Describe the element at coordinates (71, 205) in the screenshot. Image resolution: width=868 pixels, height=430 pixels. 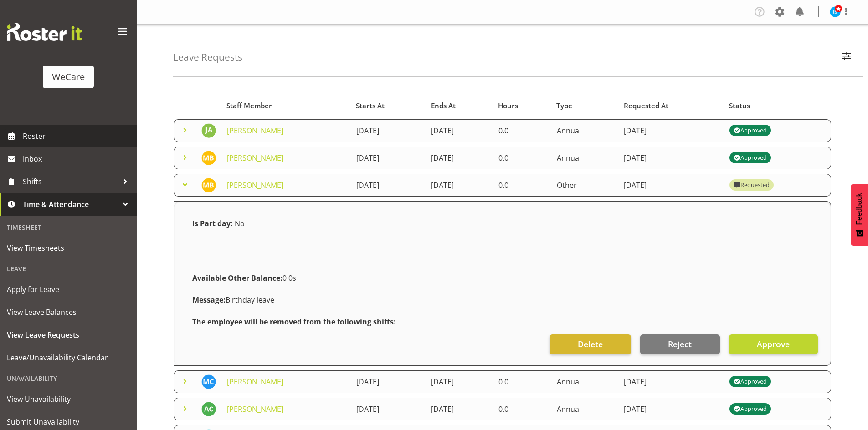
I see `span: Time & Attendance` at that location.